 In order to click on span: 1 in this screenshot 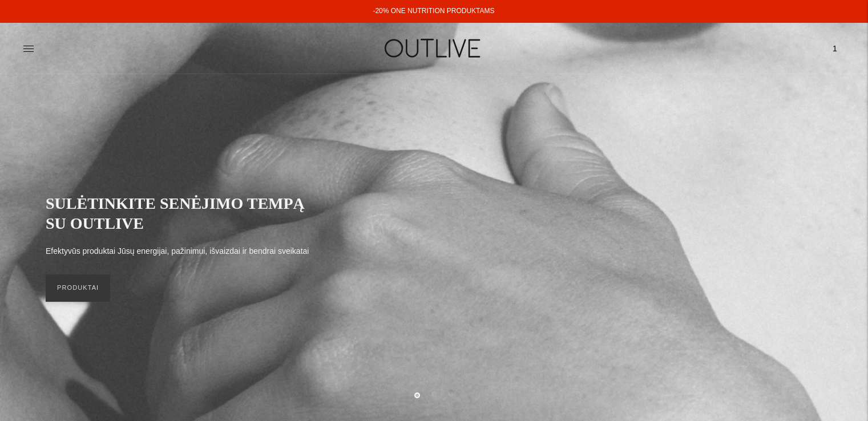, I will do `click(835, 49)`.